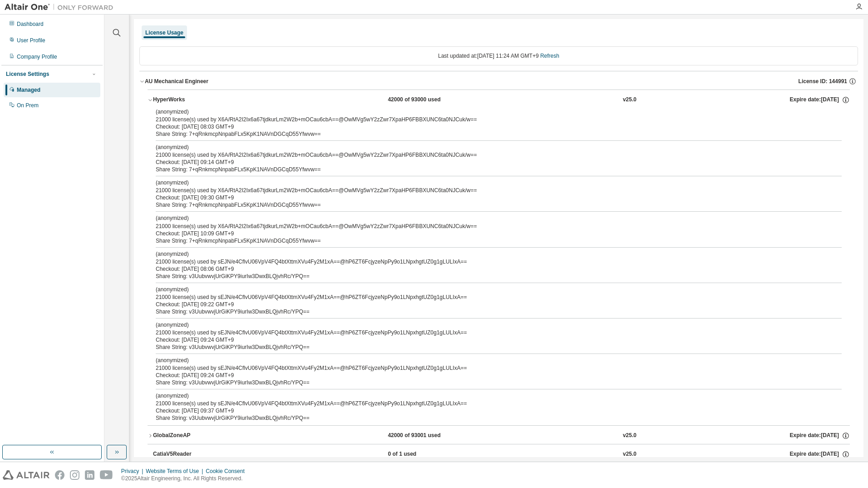  Describe the element at coordinates (27, 74) in the screenshot. I see `div: License Settings` at that location.